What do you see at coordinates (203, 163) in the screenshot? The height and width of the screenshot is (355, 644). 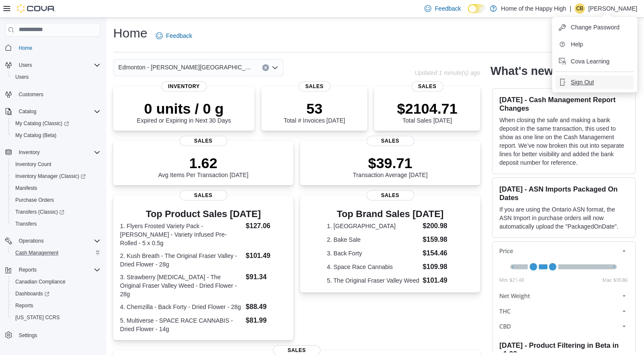 I see `p: 1.62` at bounding box center [203, 163].